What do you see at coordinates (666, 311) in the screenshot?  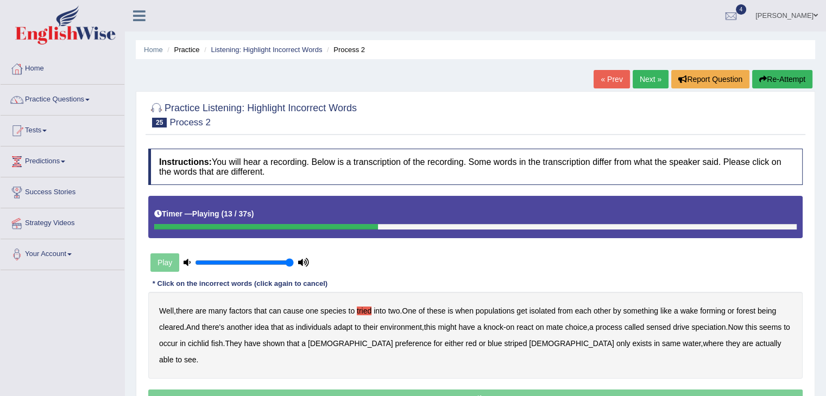 I see `b: like` at bounding box center [666, 311].